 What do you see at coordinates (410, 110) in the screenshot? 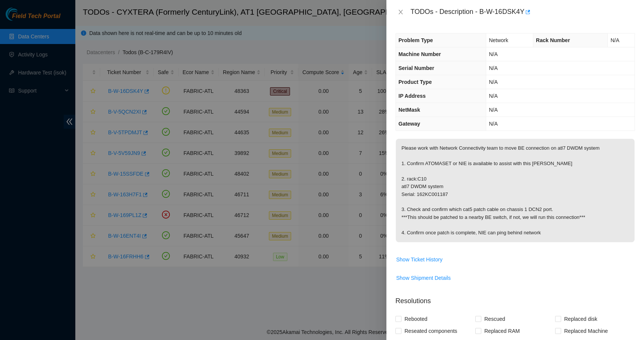
I see `span: NetMask` at bounding box center [410, 110].